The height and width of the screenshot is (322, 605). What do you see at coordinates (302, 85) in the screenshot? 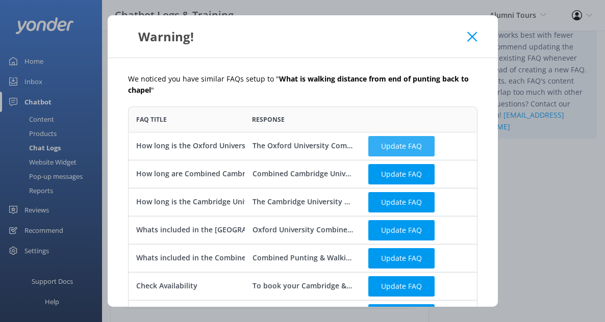
I see `p: We noticed you have similar FAQs setup to " "` at bounding box center [302, 85].